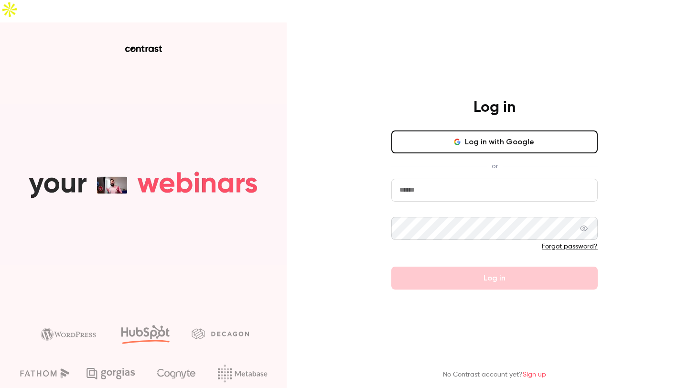  I want to click on span: or, so click(494, 166).